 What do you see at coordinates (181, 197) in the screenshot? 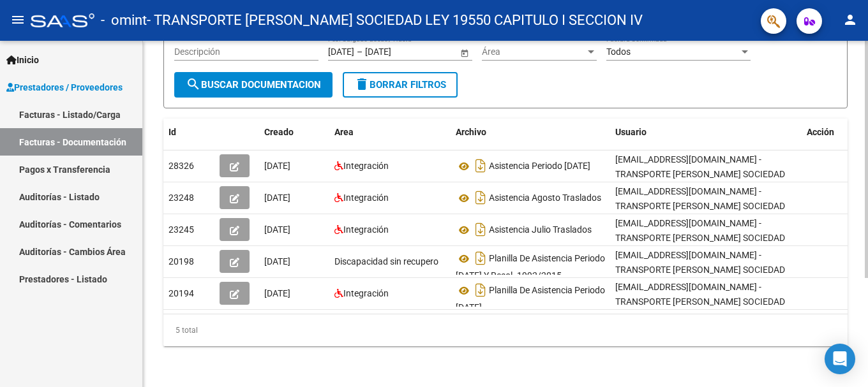
I see `span: 23248` at bounding box center [181, 197].